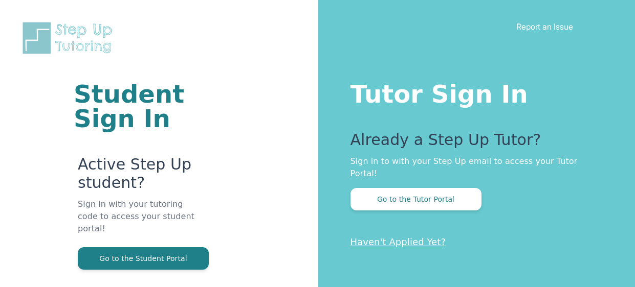 The height and width of the screenshot is (287, 635). What do you see at coordinates (398, 242) in the screenshot?
I see `a: Haven't Applied Yet?` at bounding box center [398, 242].